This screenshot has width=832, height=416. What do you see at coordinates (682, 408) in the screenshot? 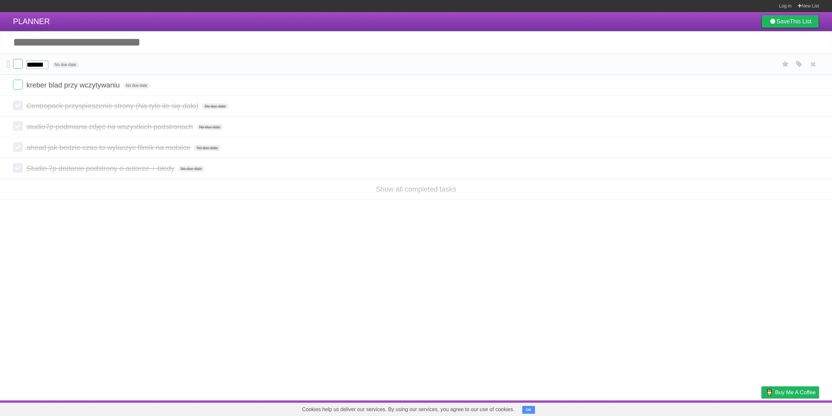
I see `a: About` at bounding box center [682, 408].